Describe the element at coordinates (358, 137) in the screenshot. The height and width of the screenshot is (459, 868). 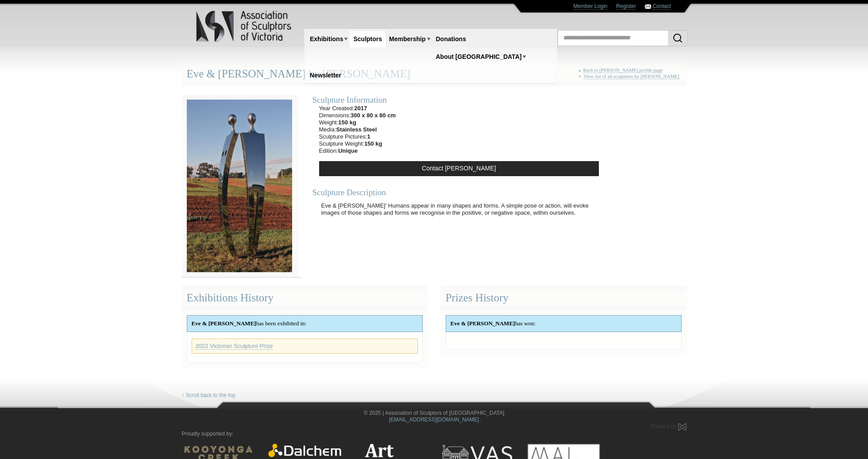
I see `li: Sculpture Pictures:` at that location.